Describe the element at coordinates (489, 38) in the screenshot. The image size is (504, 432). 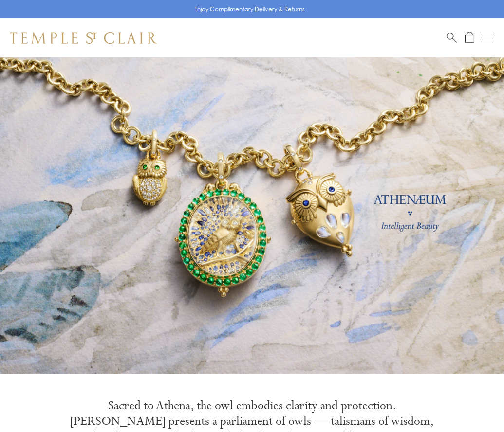
I see `button: Open navigation` at that location.